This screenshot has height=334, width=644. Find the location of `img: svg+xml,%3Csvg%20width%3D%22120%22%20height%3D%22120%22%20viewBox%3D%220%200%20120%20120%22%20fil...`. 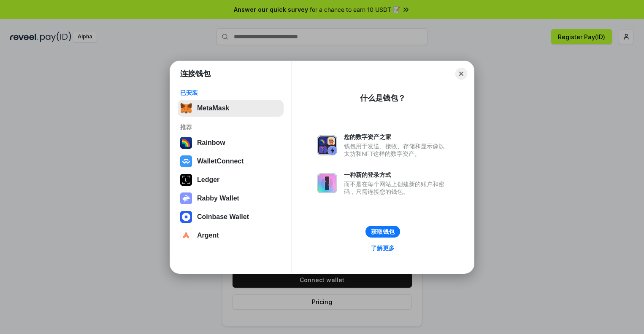

img: svg+xml,%3Csvg%20width%3D%22120%22%20height%3D%22120%22%20viewBox%3D%220%200%20120%20120%22%20fil... is located at coordinates (186, 143).